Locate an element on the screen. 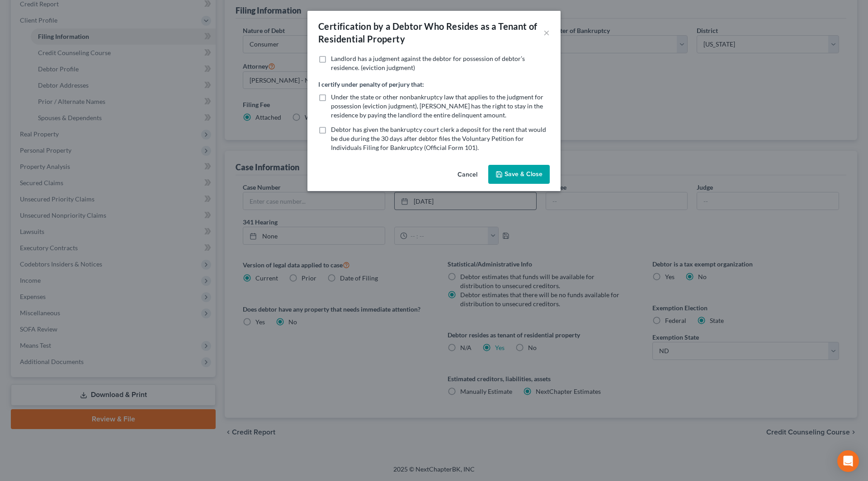 This screenshot has height=481, width=868. span: Under the state or other nonbankruptcy law that applies to the judgment for possession (eviction ... is located at coordinates (437, 106).